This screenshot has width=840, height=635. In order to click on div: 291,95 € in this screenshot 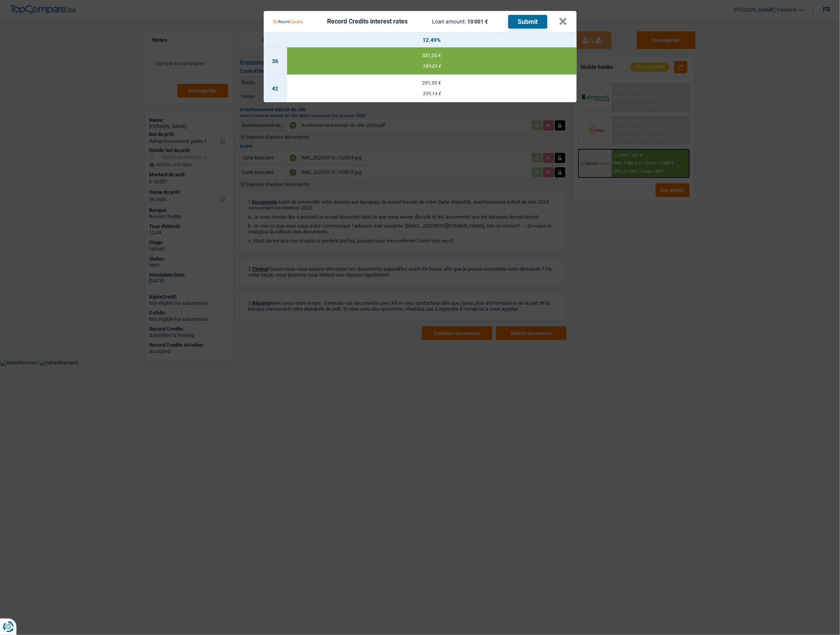, I will do `click(432, 83)`.